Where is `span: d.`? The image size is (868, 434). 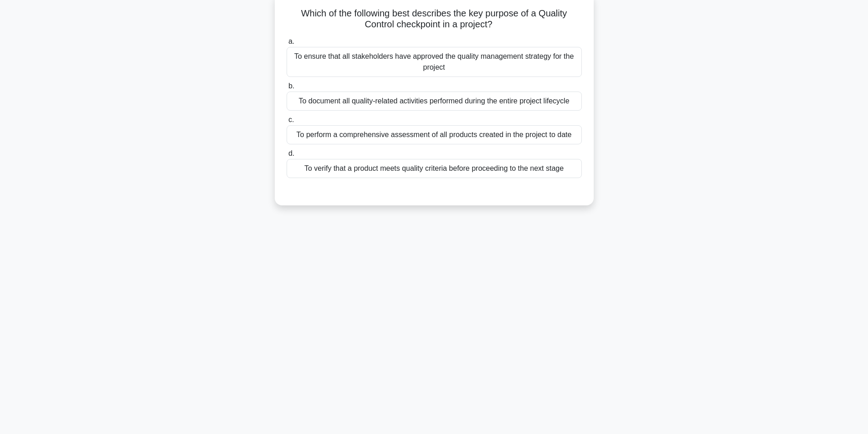
span: d. is located at coordinates (291, 153).